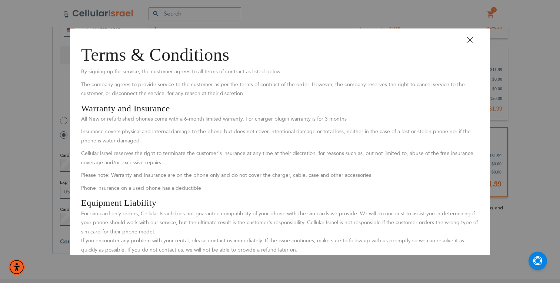  What do you see at coordinates (280, 203) in the screenshot?
I see `h3: Equipment Liability` at bounding box center [280, 203].